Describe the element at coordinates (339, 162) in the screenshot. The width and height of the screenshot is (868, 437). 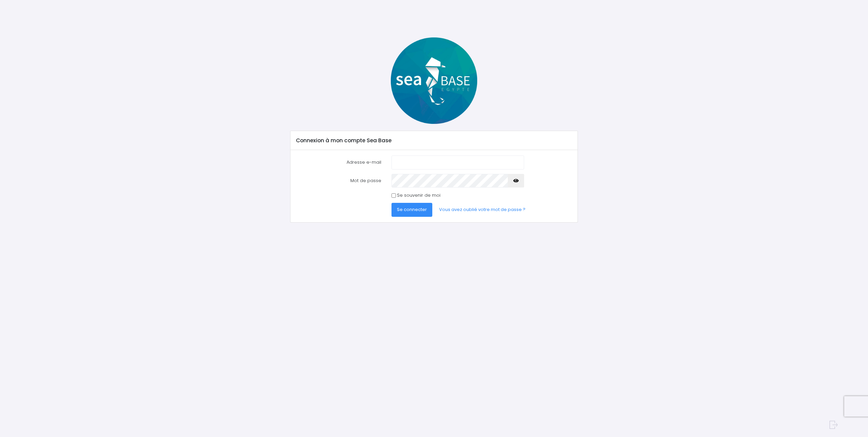
I see `label: Adresse e-mail` at that location.